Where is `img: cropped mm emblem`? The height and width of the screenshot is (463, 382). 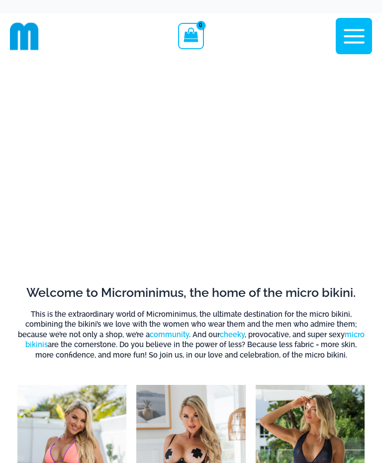
img: cropped mm emblem is located at coordinates (24, 36).